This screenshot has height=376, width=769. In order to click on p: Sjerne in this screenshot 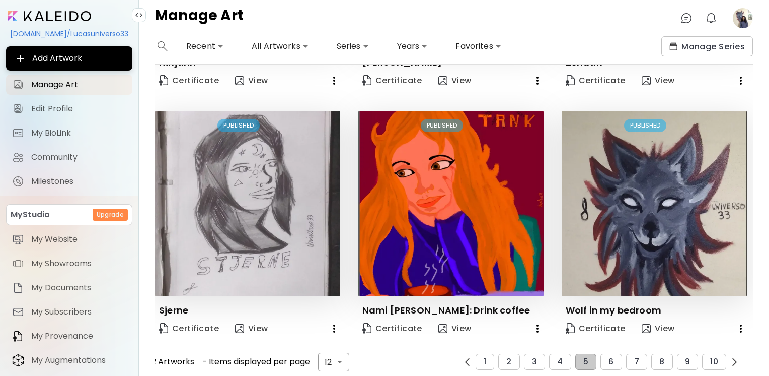, I will do `click(174, 310)`.